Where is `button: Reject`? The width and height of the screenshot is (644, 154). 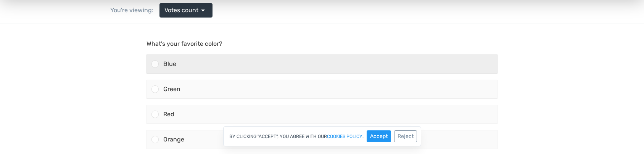
button: Reject is located at coordinates (406, 136).